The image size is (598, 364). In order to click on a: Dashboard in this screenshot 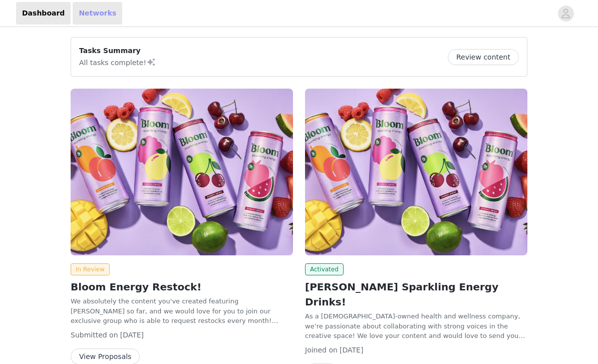, I will do `click(43, 13)`.